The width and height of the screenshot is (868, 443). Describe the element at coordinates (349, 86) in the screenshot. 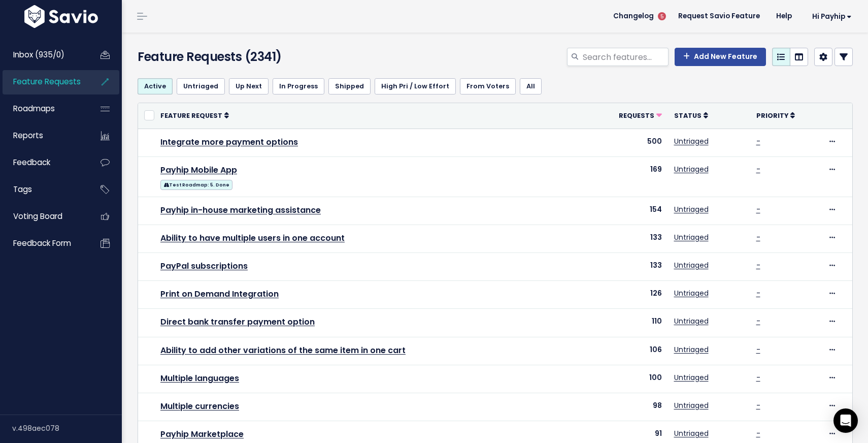

I see `a: Shipped` at that location.